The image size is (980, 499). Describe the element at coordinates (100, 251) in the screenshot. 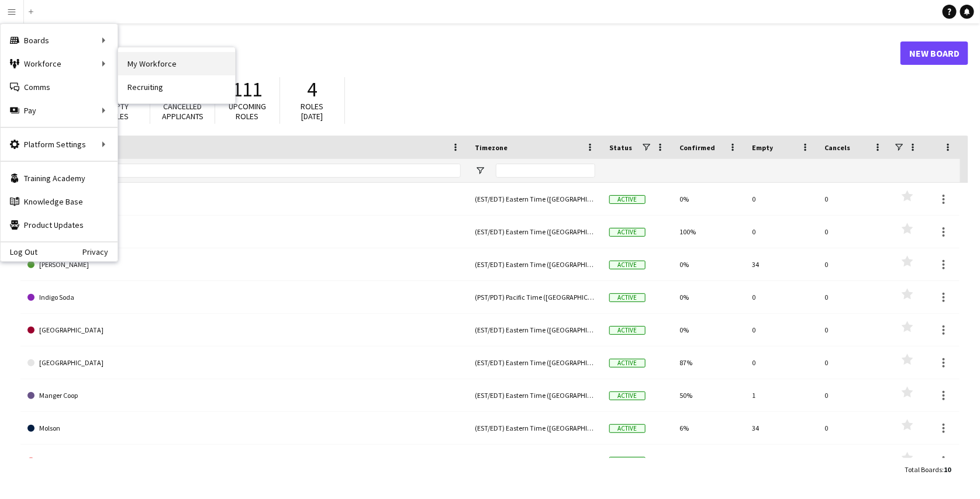

I see `a: Privacy` at that location.